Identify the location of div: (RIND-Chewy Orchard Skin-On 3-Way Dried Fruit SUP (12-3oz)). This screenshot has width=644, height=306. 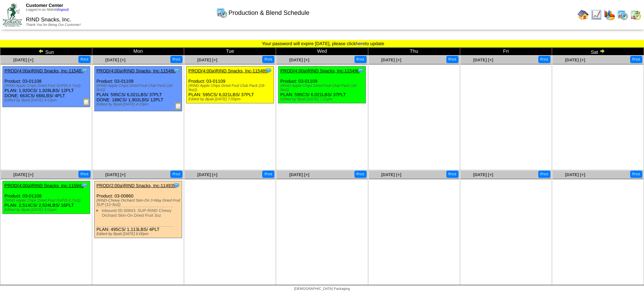
(138, 203).